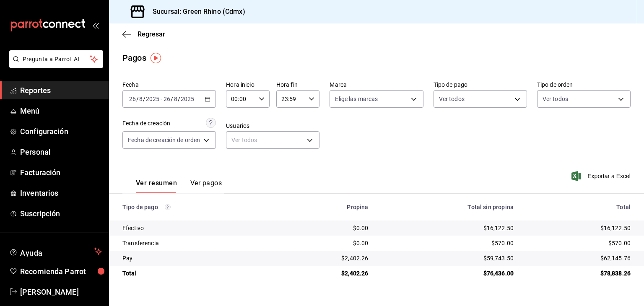 The width and height of the screenshot is (644, 306). Describe the element at coordinates (164, 140) in the screenshot. I see `span: Fecha de creación de orden` at that location.